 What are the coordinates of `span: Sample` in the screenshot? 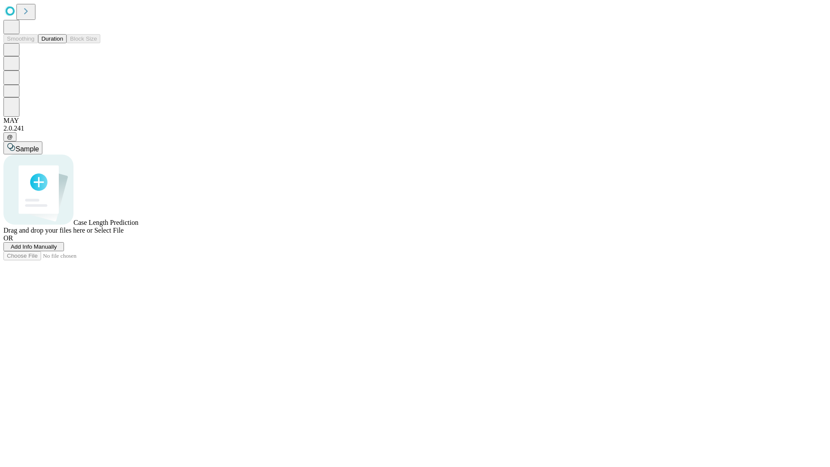 It's located at (27, 149).